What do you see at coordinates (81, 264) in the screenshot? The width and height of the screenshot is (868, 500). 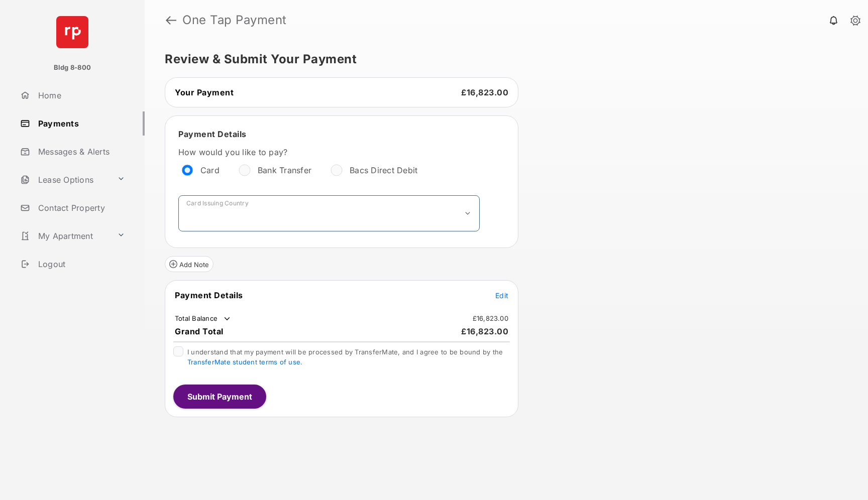 I see `a: Logout` at bounding box center [81, 264].